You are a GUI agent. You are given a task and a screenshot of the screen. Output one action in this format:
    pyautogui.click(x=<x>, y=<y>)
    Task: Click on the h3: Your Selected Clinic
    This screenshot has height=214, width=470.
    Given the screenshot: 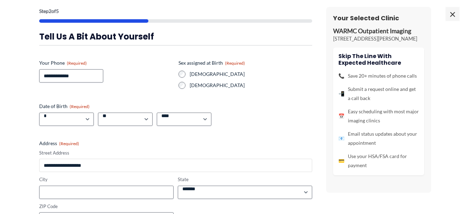 What is the action you would take?
    pyautogui.click(x=378, y=18)
    